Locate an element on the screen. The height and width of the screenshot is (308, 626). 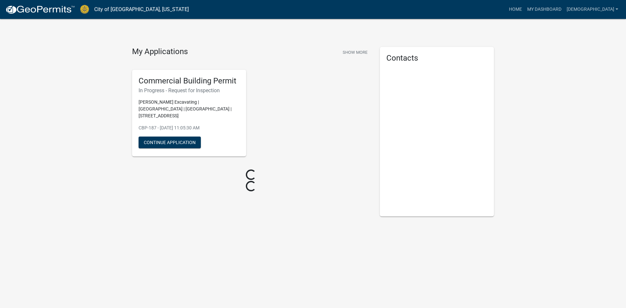
a: Home is located at coordinates (516, 9).